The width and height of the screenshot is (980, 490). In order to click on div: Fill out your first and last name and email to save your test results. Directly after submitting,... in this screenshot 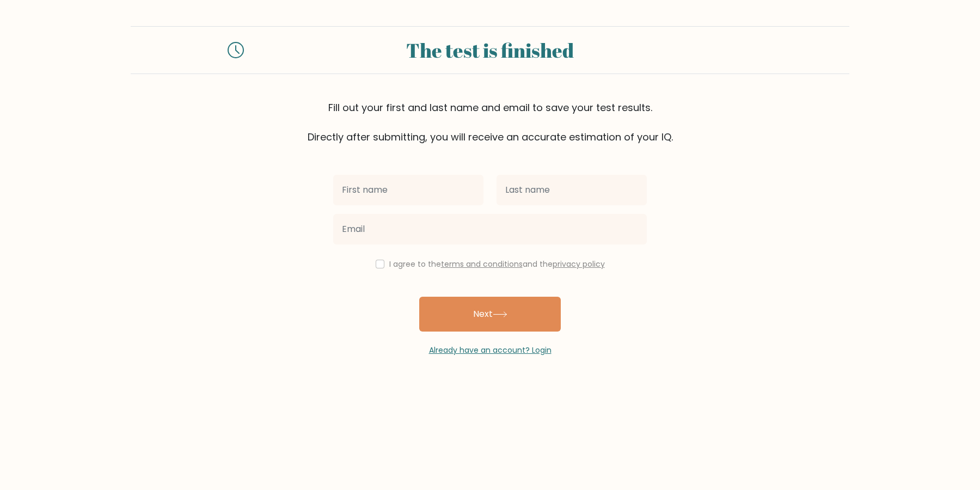, I will do `click(490, 122)`.